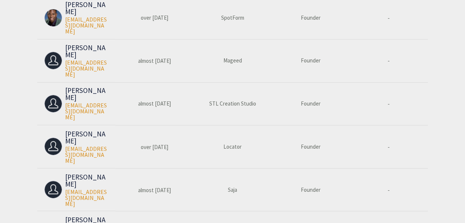 This screenshot has width=465, height=223. What do you see at coordinates (232, 61) in the screenshot?
I see `div: Mageed` at bounding box center [232, 61].